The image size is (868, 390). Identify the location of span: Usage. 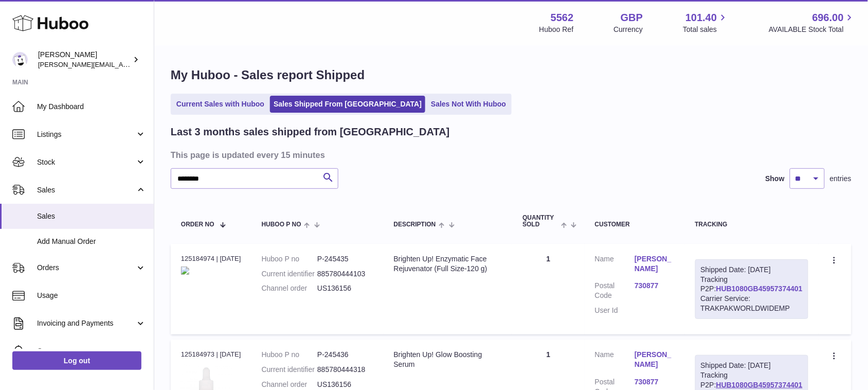
(92, 295).